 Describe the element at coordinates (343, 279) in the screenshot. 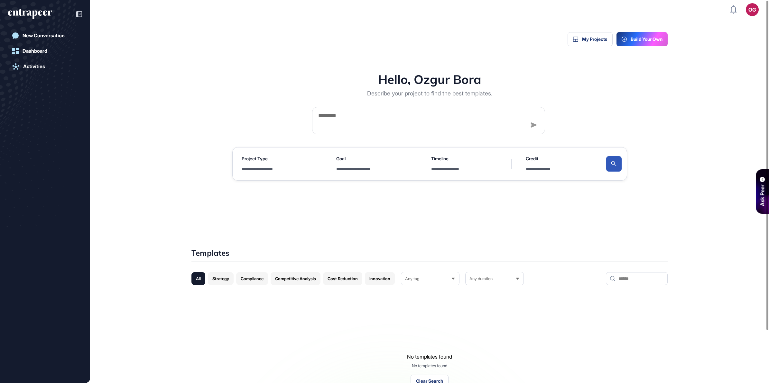

I see `div: Cost Reduction` at that location.